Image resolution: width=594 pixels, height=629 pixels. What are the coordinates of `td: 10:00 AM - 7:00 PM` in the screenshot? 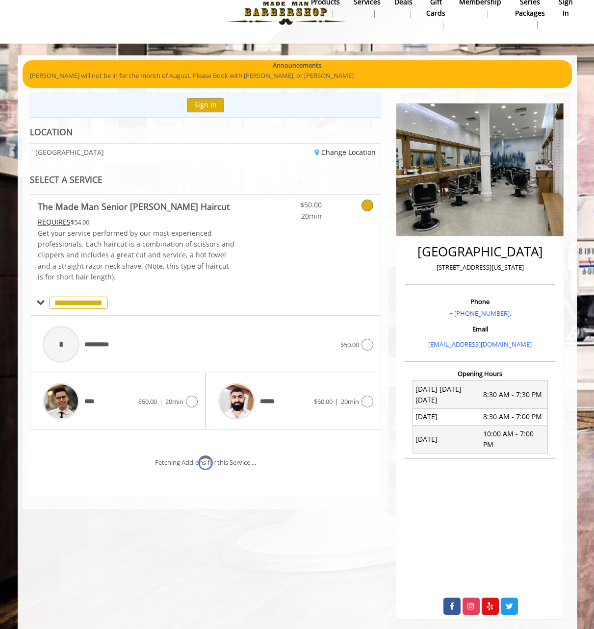 It's located at (514, 439).